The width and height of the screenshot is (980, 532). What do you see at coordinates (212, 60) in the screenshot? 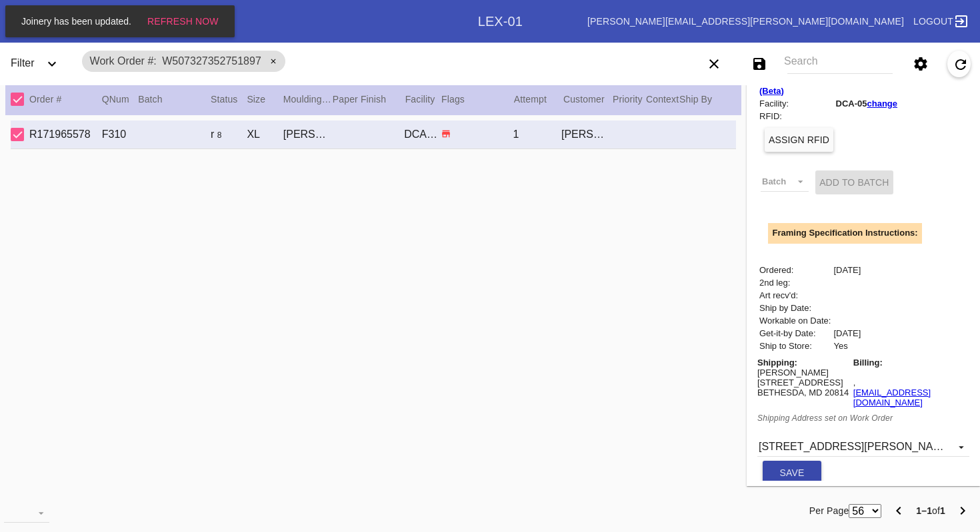
I see `span: W507327352751897` at bounding box center [212, 60].